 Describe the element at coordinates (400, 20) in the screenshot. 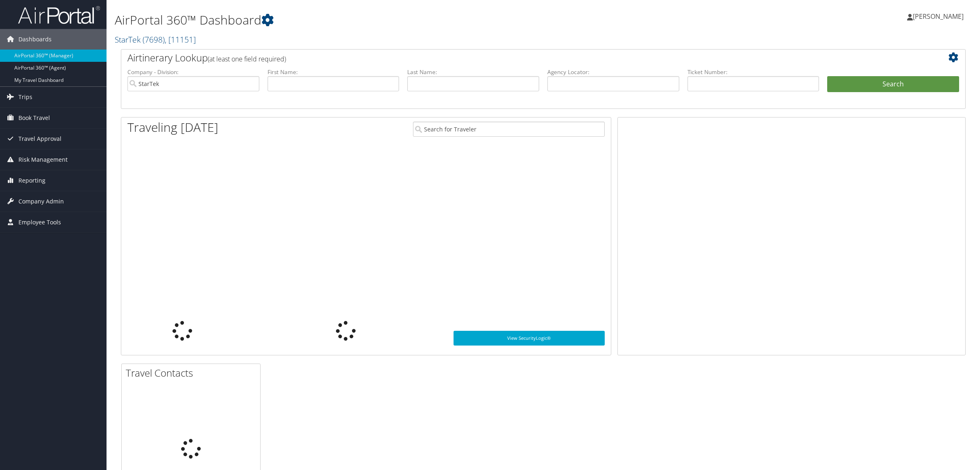

I see `h1: AirPortal 360™ Dashboard` at that location.